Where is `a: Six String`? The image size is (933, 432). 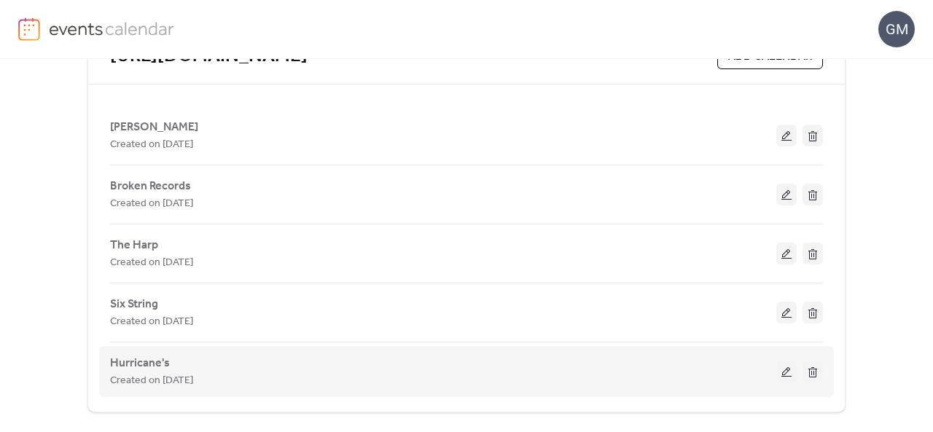
a: Six String is located at coordinates (134, 304).